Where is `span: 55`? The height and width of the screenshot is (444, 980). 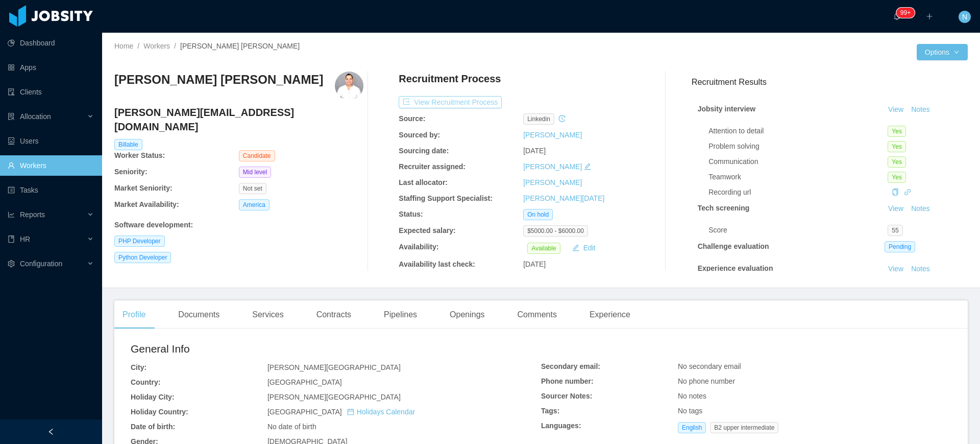
span: 55 is located at coordinates (895, 230).